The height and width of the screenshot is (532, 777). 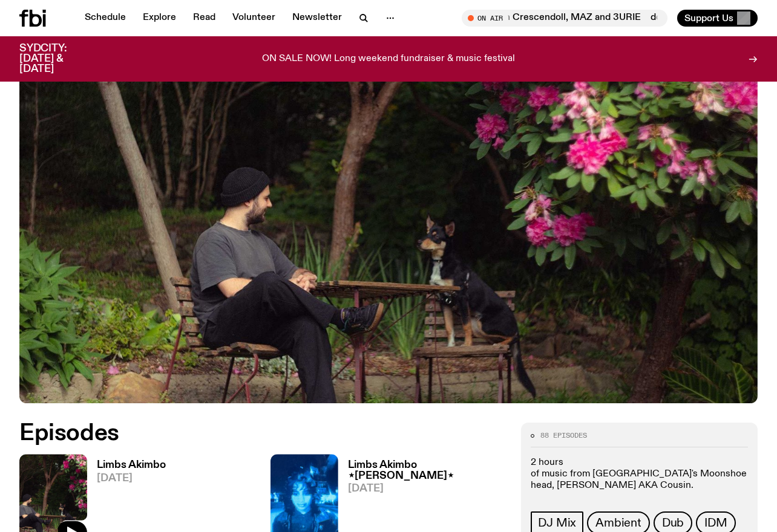 What do you see at coordinates (717, 18) in the screenshot?
I see `button: Support Us` at bounding box center [717, 18].